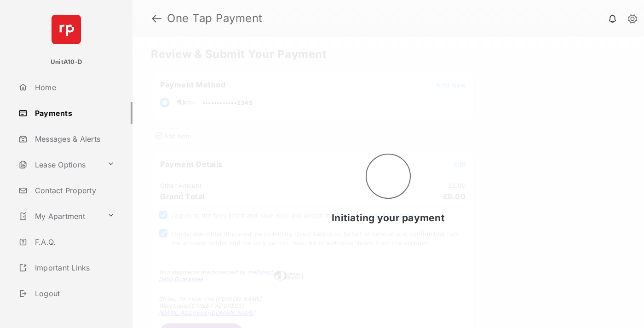  Describe the element at coordinates (74, 294) in the screenshot. I see `a: Logout` at that location.